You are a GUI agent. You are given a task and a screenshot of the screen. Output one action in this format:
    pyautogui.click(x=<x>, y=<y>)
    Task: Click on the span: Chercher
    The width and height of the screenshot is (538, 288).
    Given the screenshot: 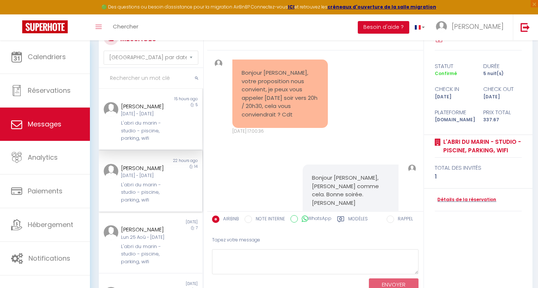 What is the action you would take?
    pyautogui.click(x=125, y=26)
    